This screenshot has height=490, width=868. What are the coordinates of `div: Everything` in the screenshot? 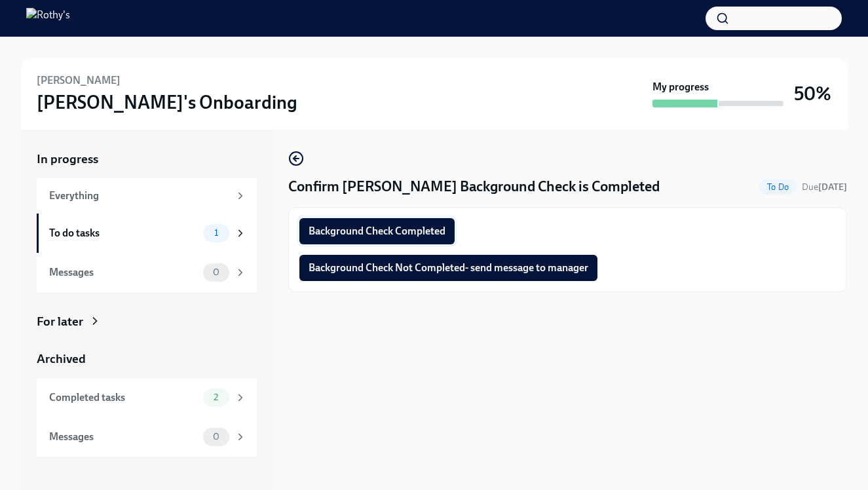 It's located at (139, 196).